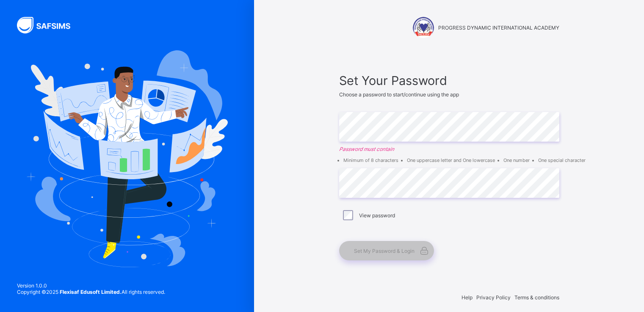  Describe the element at coordinates (499, 27) in the screenshot. I see `span: PROGRESS DYNAMIC INTERNATIONAL ACADEMY` at that location.